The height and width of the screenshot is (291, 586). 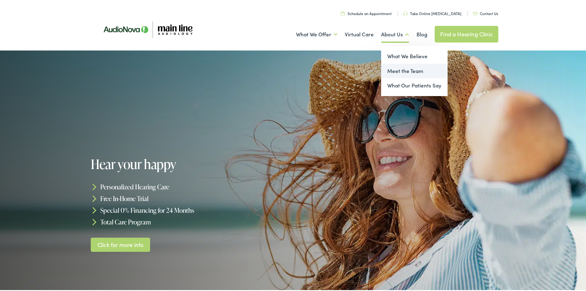 What do you see at coordinates (422, 33) in the screenshot?
I see `a: Blog` at bounding box center [422, 33].